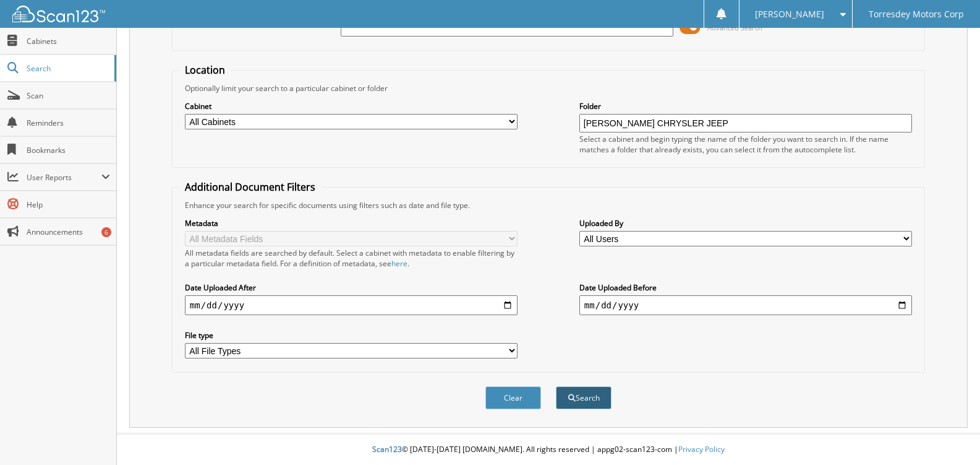 Image resolution: width=980 pixels, height=465 pixels. I want to click on label: File type, so click(351, 335).